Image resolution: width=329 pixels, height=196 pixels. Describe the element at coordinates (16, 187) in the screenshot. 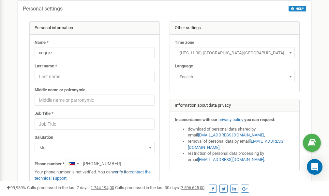

I see `span: 99,989%` at that location.